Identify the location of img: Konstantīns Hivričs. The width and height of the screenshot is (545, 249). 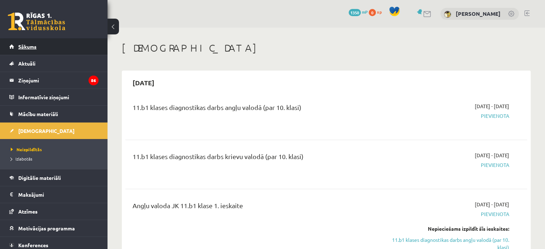
(448, 14).